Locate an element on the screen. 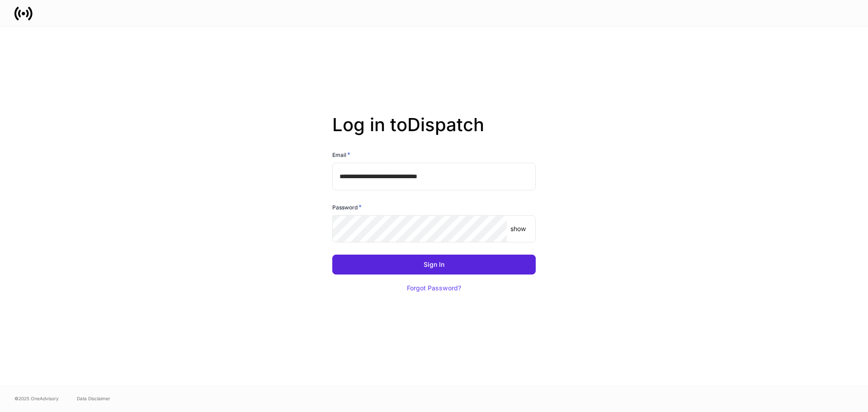 This screenshot has height=412, width=868. div: Forgot Password? is located at coordinates (434, 288).